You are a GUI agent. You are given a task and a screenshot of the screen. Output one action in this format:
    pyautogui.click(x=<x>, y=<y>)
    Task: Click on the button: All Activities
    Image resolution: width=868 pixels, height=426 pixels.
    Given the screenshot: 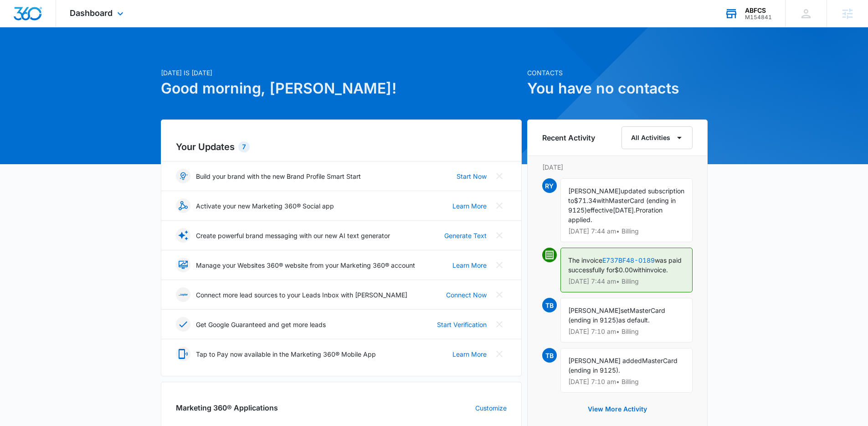 What is the action you would take?
    pyautogui.click(x=657, y=137)
    